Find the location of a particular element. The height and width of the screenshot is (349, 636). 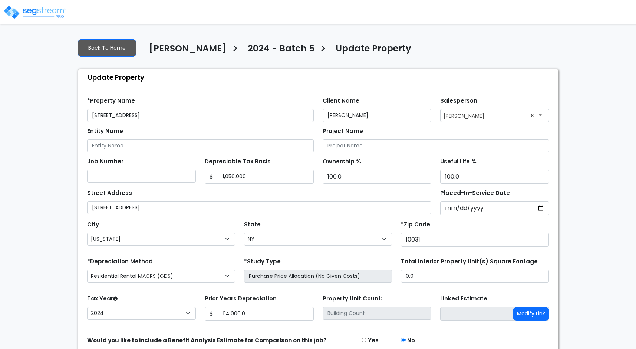

label: Salesperson is located at coordinates (459, 101).